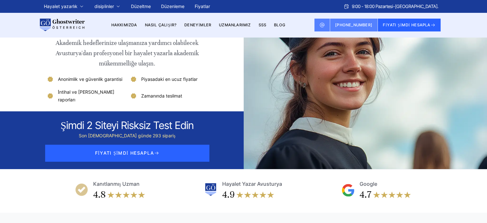 This screenshot has height=223, width=487. Describe the element at coordinates (235, 25) in the screenshot. I see `a: Uzmanlarımız` at that location.